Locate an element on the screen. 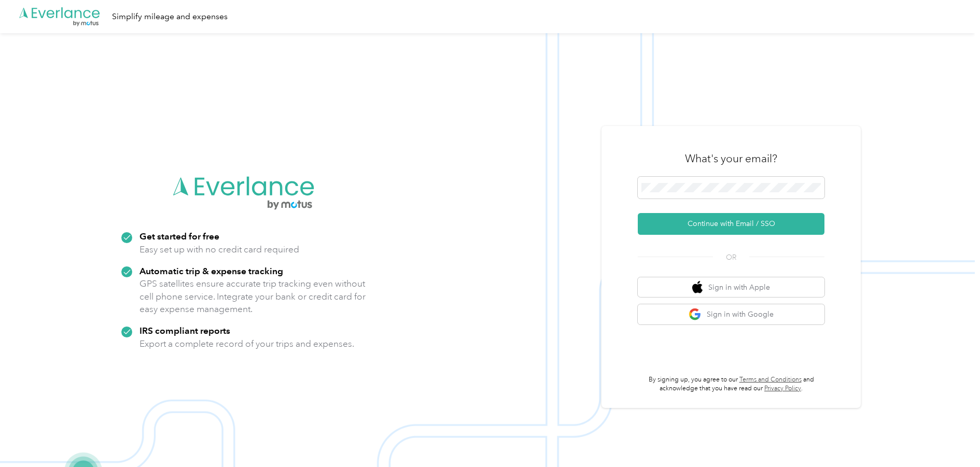 The width and height of the screenshot is (980, 467). button: apple logoSign in with Apple is located at coordinates (731, 287).